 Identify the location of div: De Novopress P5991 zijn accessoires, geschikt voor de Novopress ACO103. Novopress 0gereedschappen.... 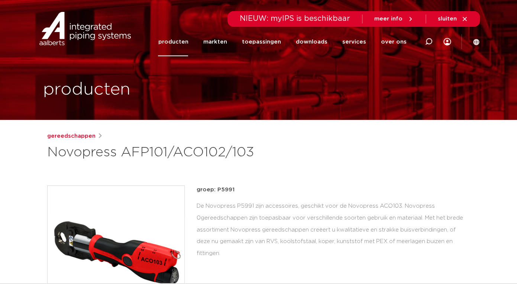
(333, 229).